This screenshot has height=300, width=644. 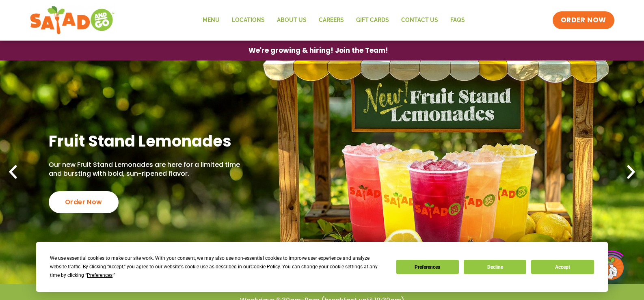 What do you see at coordinates (218, 267) in the screenshot?
I see `div: We use essential cookies to make our site work. With your consent, we may also use non-essential ...` at bounding box center [218, 267].